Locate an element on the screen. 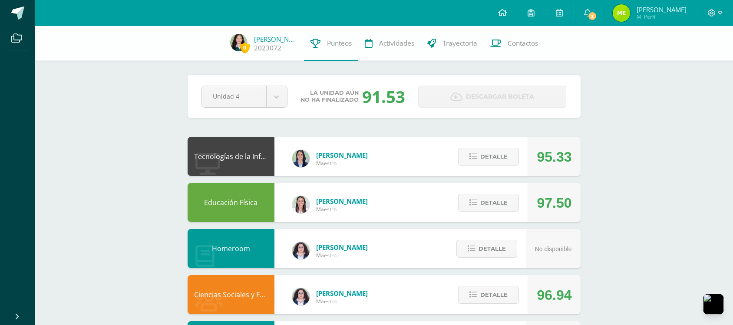 The height and width of the screenshot is (325, 733). span: La unidad aún no ha finalizado is located at coordinates (330, 96).